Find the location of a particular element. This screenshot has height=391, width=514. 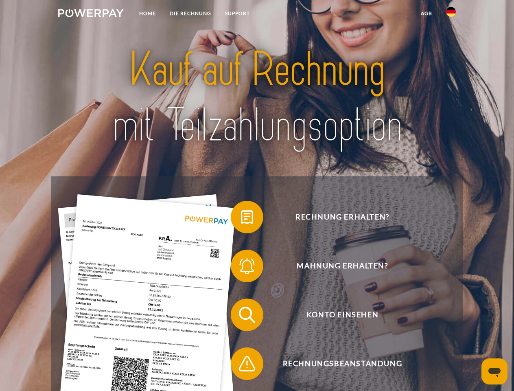

span: Rechnungsbeanstandung is located at coordinates (342, 363).